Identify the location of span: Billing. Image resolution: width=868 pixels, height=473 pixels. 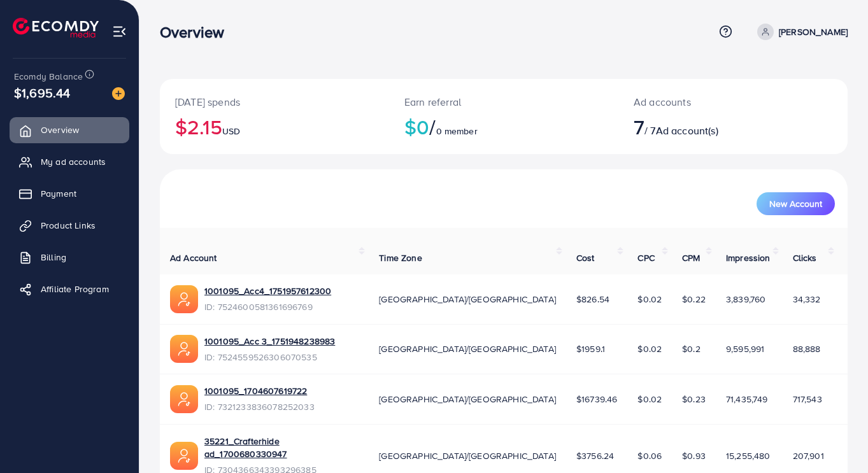
(53, 258).